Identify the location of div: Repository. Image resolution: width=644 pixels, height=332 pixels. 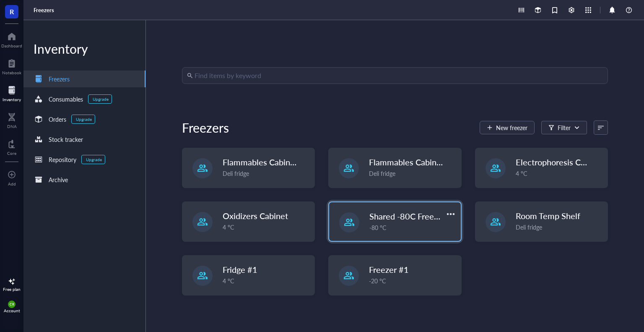
(63, 160).